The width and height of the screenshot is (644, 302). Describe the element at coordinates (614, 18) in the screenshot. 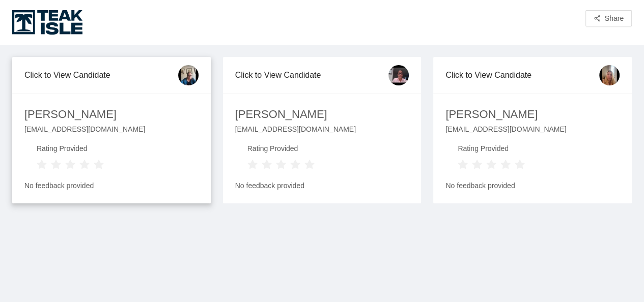

I see `span: Share` at that location.